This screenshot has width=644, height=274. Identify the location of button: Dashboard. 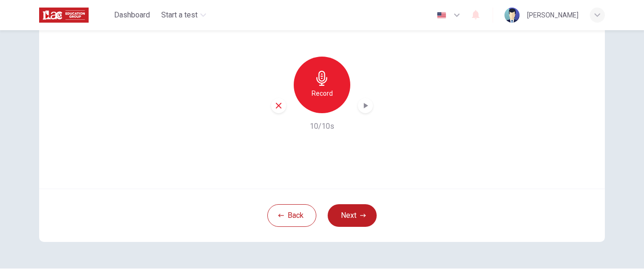
(132, 15).